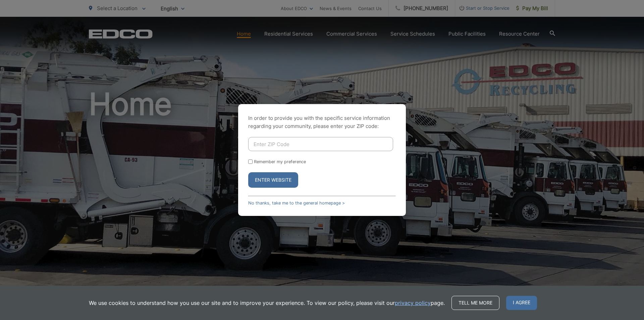  Describe the element at coordinates (297, 203) in the screenshot. I see `a: No thanks, take me to the general homepage >` at that location.